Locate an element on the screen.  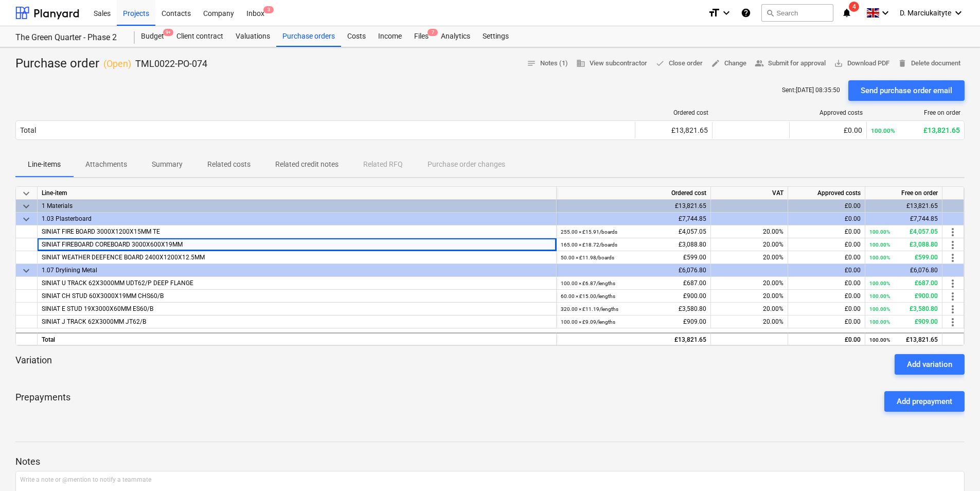
div: Add variation is located at coordinates (930, 364).